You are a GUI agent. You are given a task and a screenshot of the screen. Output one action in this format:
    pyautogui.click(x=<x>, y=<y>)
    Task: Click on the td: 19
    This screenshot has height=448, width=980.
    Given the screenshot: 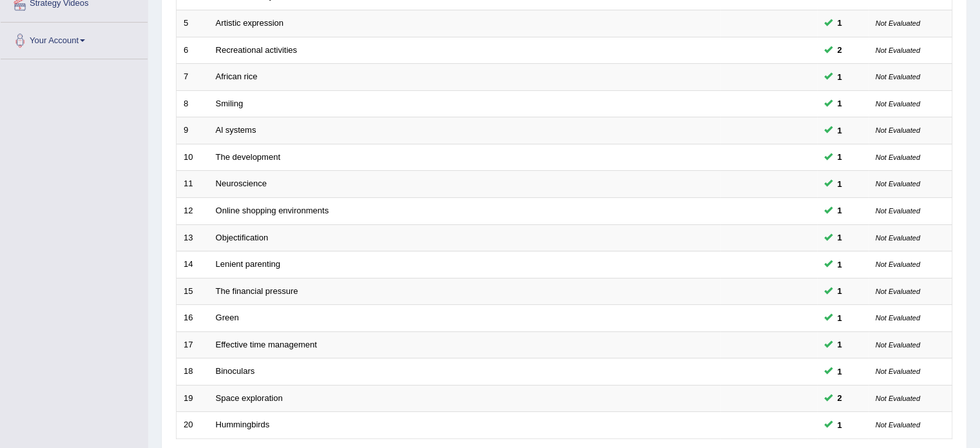 What is the action you would take?
    pyautogui.click(x=192, y=398)
    